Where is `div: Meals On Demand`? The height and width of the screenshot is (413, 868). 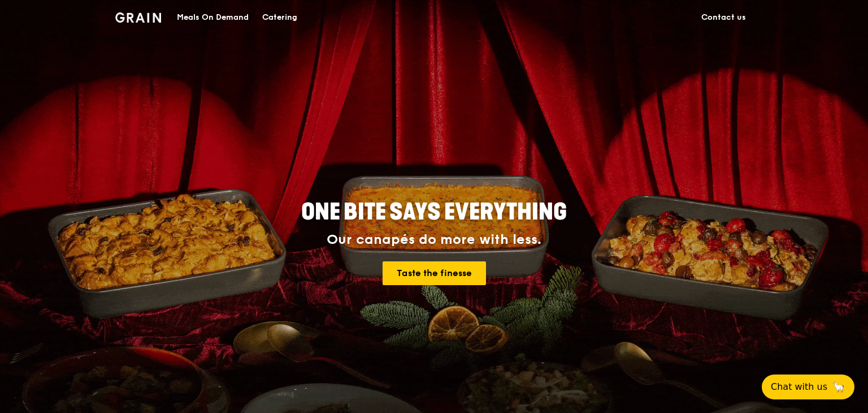
div: Meals On Demand is located at coordinates (212, 17).